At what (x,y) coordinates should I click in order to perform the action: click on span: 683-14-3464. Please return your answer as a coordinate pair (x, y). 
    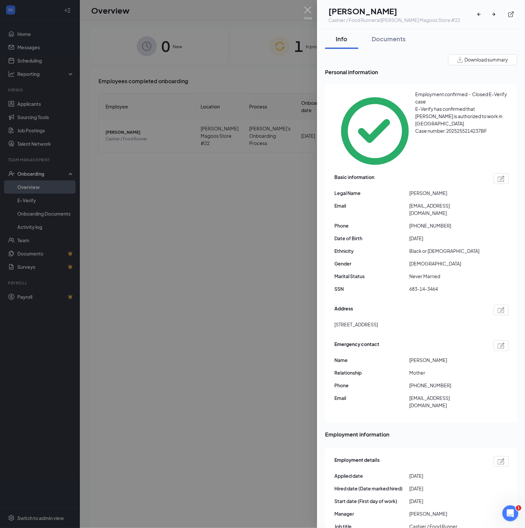
    Looking at the image, I should click on (447, 289).